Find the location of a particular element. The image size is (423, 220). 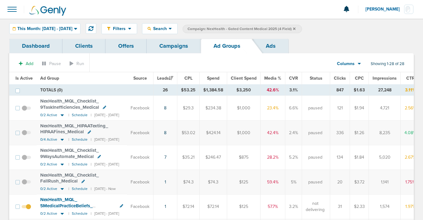

td: 1,141 is located at coordinates (385, 182).